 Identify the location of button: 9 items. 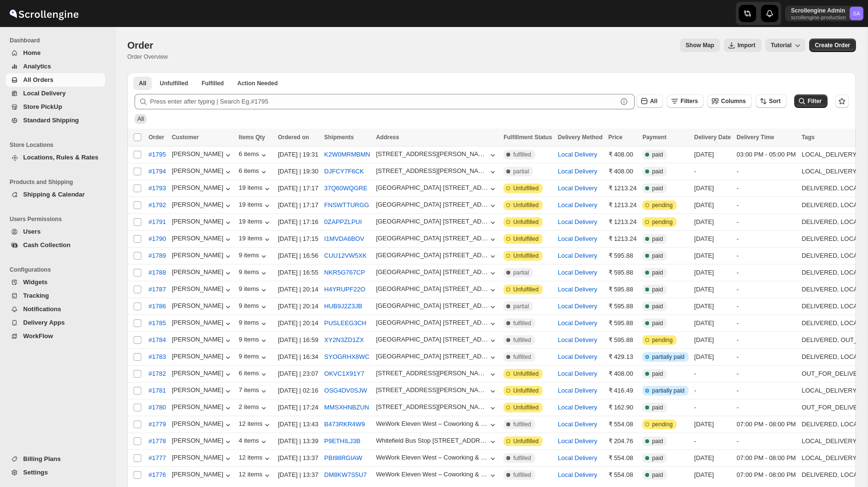
(254, 256).